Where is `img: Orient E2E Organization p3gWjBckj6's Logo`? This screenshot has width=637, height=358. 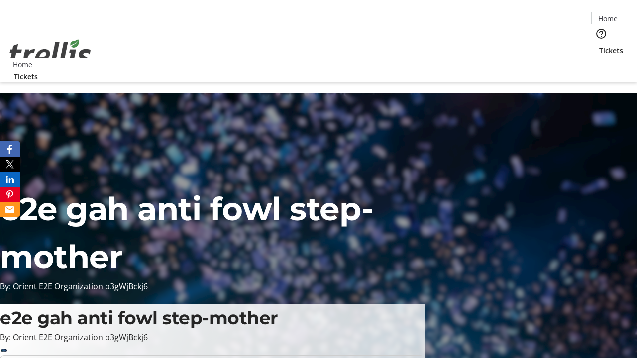
img: Orient E2E Organization p3gWjBckj6's Logo is located at coordinates (50, 53).